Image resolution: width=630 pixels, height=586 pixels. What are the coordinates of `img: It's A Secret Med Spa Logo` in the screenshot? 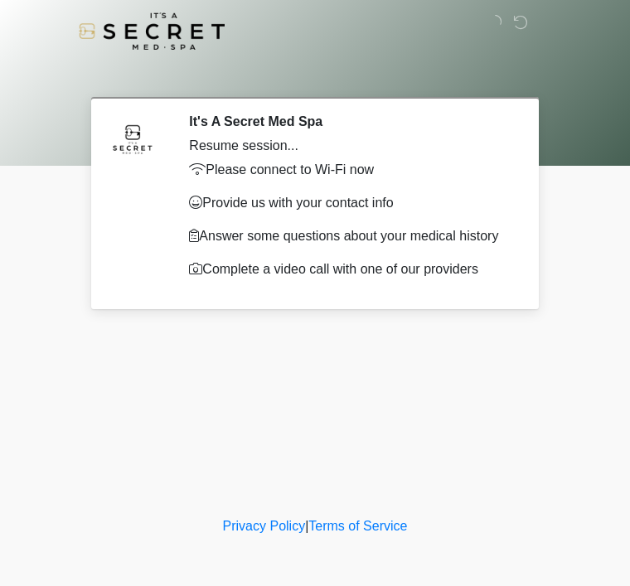 It's located at (152, 31).